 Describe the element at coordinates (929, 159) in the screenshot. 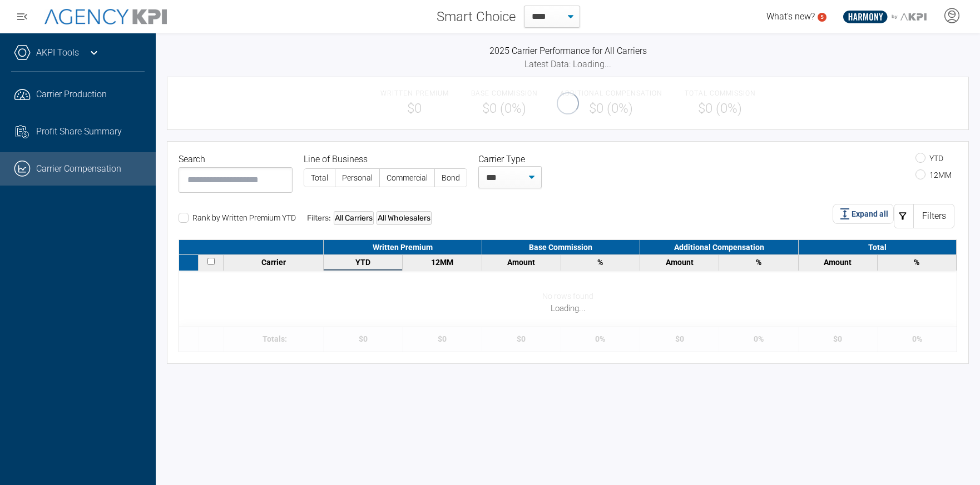

I see `label: YTD` at that location.